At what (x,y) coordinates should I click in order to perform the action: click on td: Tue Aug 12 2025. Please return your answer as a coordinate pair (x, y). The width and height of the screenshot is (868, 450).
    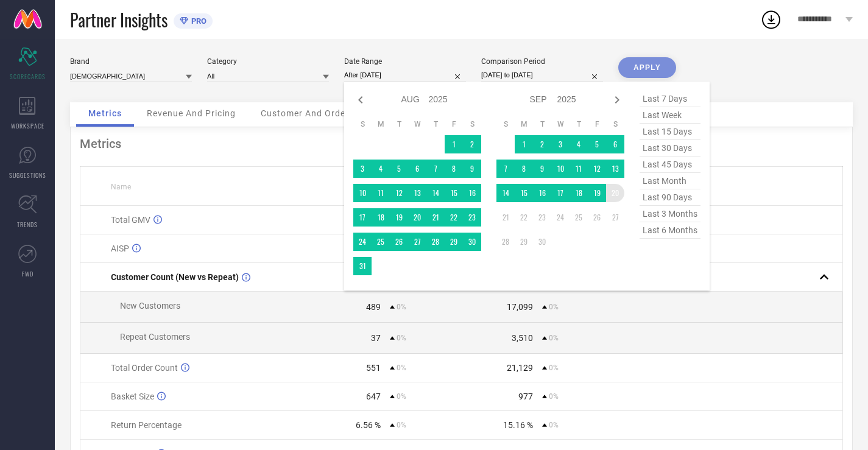
    Looking at the image, I should click on (399, 193).